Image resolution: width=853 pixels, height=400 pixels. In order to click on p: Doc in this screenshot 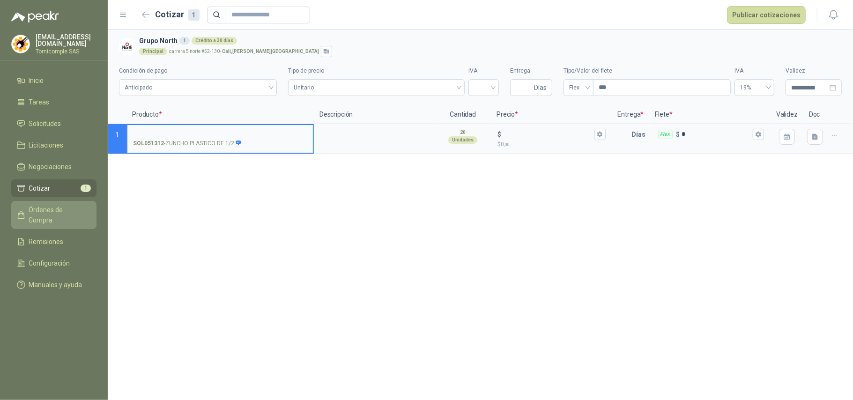, I will do `click(815, 115)`.